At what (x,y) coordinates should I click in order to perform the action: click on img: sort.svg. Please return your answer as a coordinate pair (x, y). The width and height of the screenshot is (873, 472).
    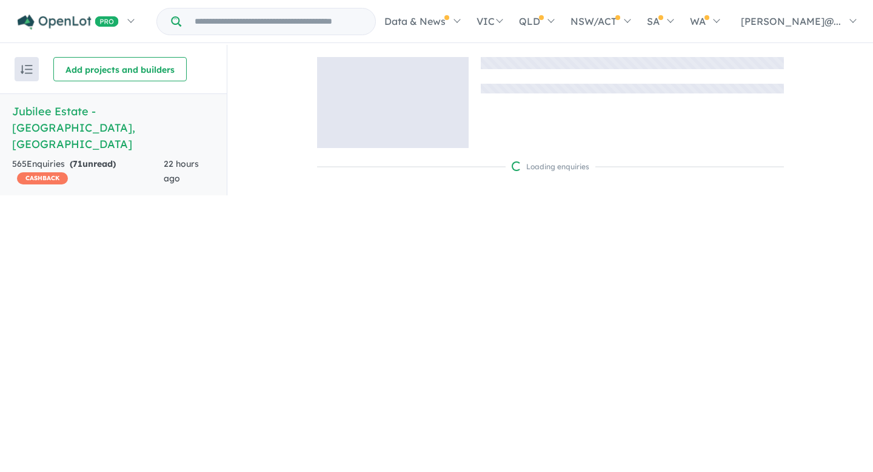
    Looking at the image, I should click on (27, 69).